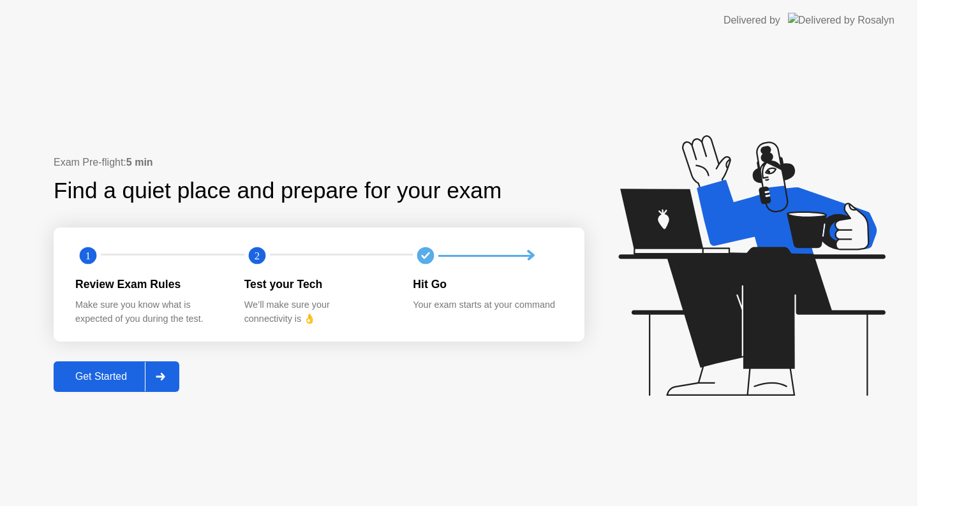  Describe the element at coordinates (319, 162) in the screenshot. I see `div: Exam Pre-flight:` at that location.